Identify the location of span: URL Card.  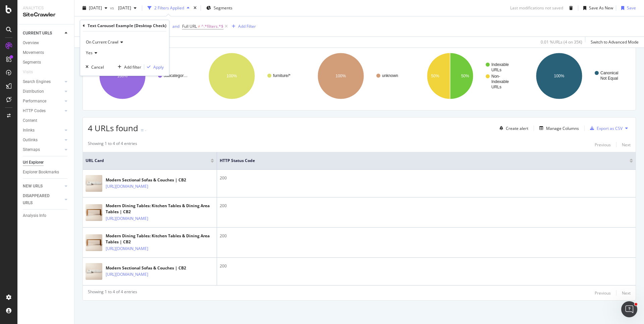
(147, 160).